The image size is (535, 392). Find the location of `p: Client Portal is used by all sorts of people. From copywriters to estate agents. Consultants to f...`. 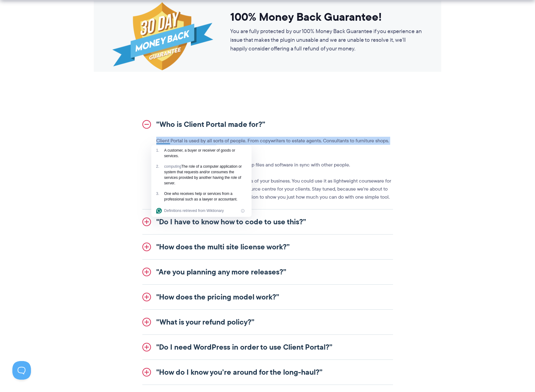

p: Client Portal is used by all sorts of people. From copywriters to estate agents. Consultants to f... is located at coordinates (275, 145).